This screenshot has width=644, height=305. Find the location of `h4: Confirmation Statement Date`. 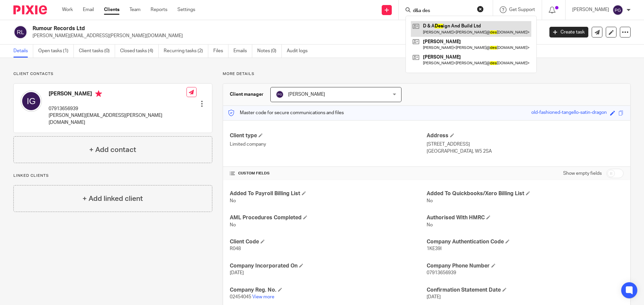

h4: Confirmation Statement Date is located at coordinates (525, 290).